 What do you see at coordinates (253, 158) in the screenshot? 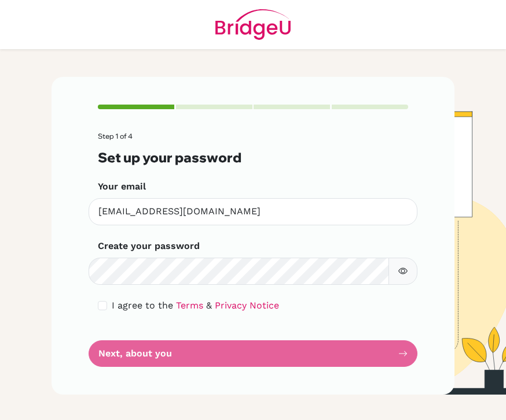
I see `h3: Set up your password` at bounding box center [253, 158].